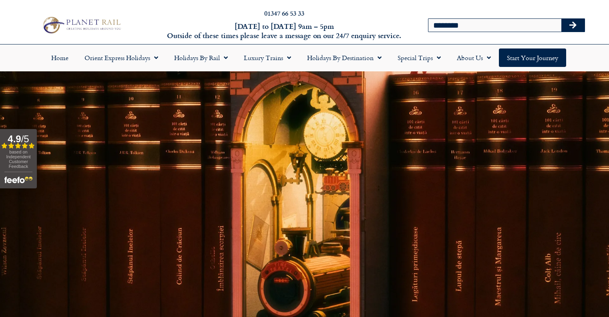 The image size is (609, 317). Describe the element at coordinates (81, 25) in the screenshot. I see `img: Planet Rail Train Holidays Logo` at that location.